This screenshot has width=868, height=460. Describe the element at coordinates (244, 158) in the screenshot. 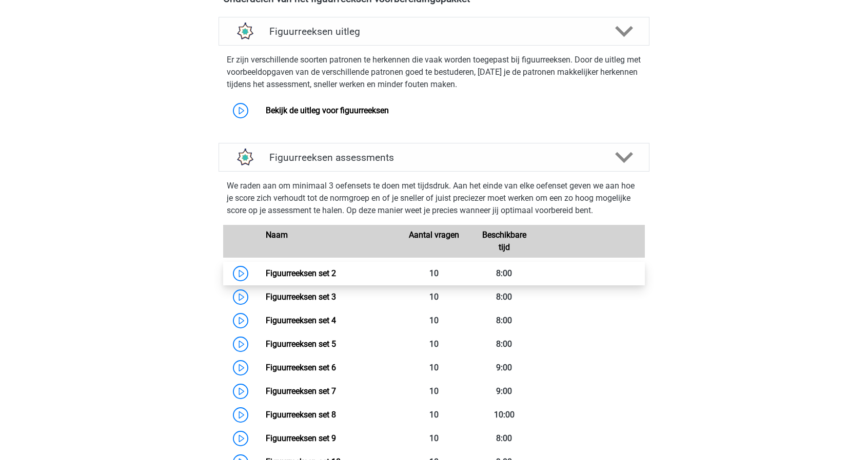

I see `img: figuurreeksen assessments` at that location.